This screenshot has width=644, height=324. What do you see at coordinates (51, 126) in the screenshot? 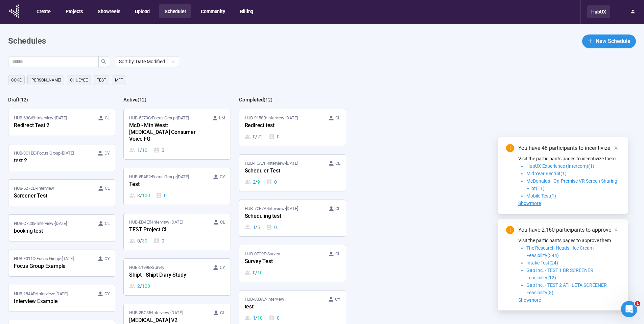
I see `div: Redirect Test 2` at bounding box center [51, 126].